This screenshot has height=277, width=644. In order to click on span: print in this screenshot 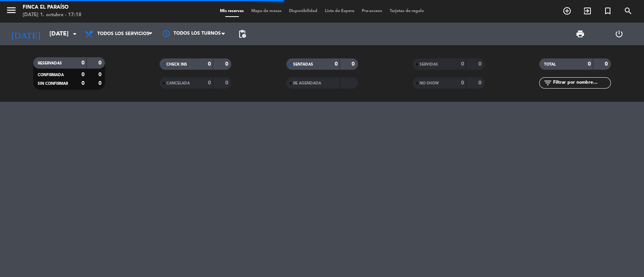, I will do `click(580, 34)`.